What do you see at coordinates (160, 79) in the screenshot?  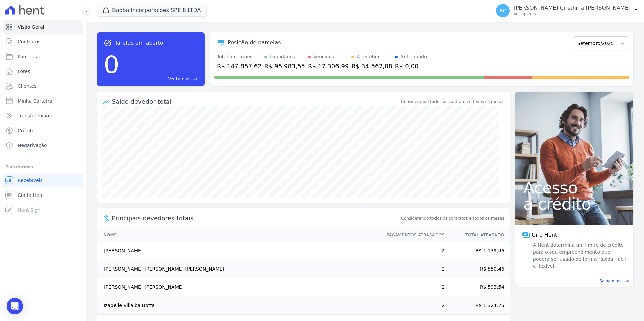 I see `a: Ver tarefas east` at bounding box center [160, 79].